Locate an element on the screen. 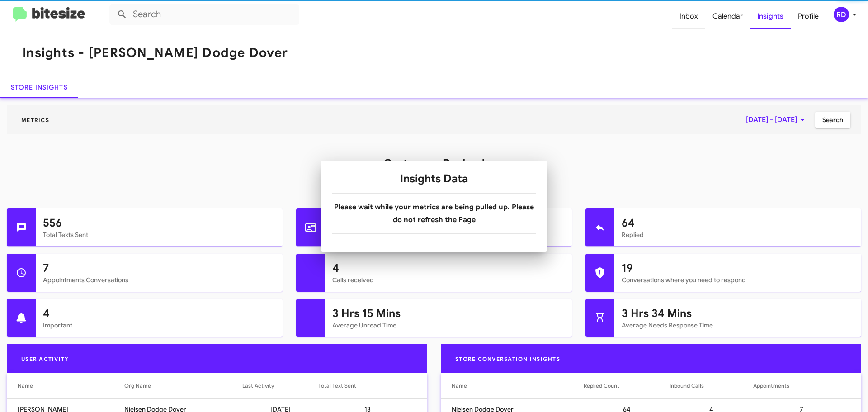  h1: 64 is located at coordinates (738, 223).